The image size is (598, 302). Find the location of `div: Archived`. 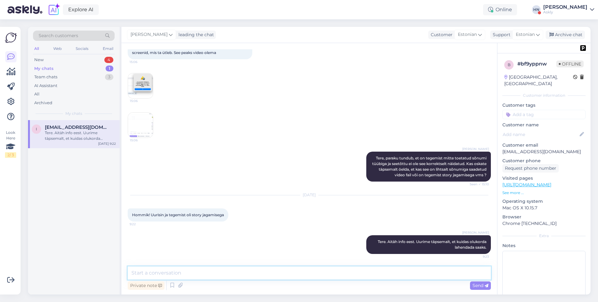

div: Archived is located at coordinates (43, 103).